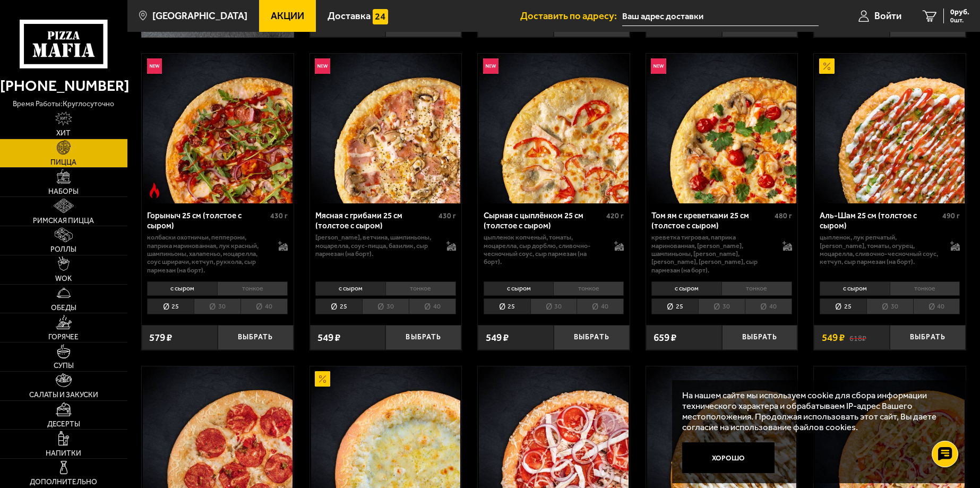 This screenshot has height=488, width=980. I want to click on img: Горыныч 25 см (толстое с сыром), so click(217, 128).